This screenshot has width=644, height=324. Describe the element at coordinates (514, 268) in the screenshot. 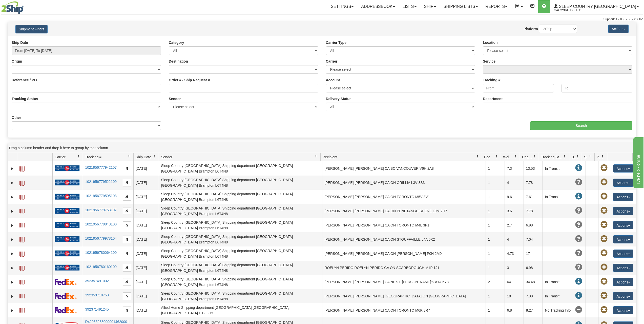

I see `td: 3` at that location.